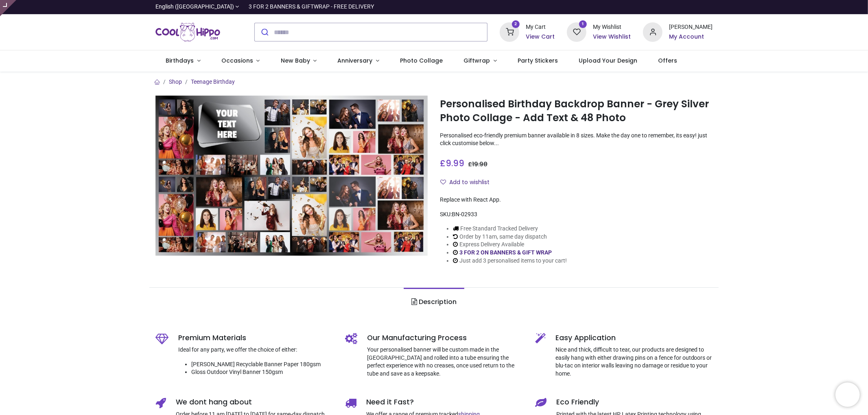 The width and height of the screenshot is (868, 415). I want to click on h6: My Account, so click(690, 37).